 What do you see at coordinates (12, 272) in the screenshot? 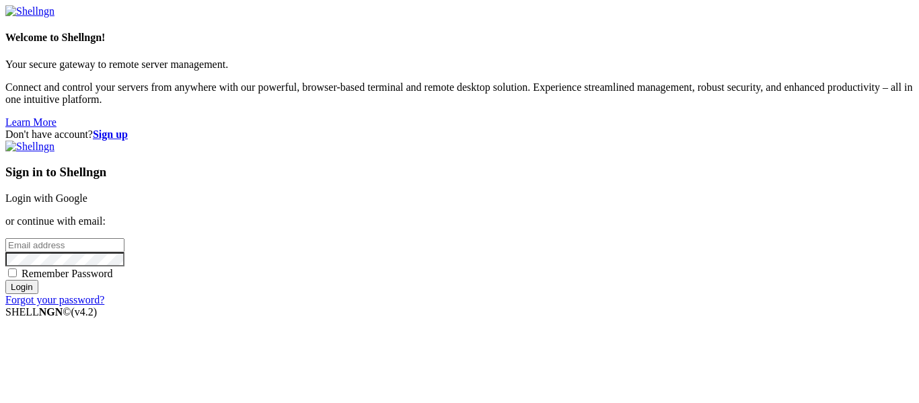
I see `input: Remember Password` at bounding box center [12, 272].